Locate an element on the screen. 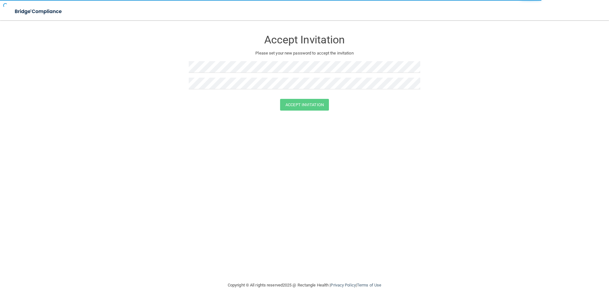 The width and height of the screenshot is (609, 302). button: Accept Invitation is located at coordinates (305, 105).